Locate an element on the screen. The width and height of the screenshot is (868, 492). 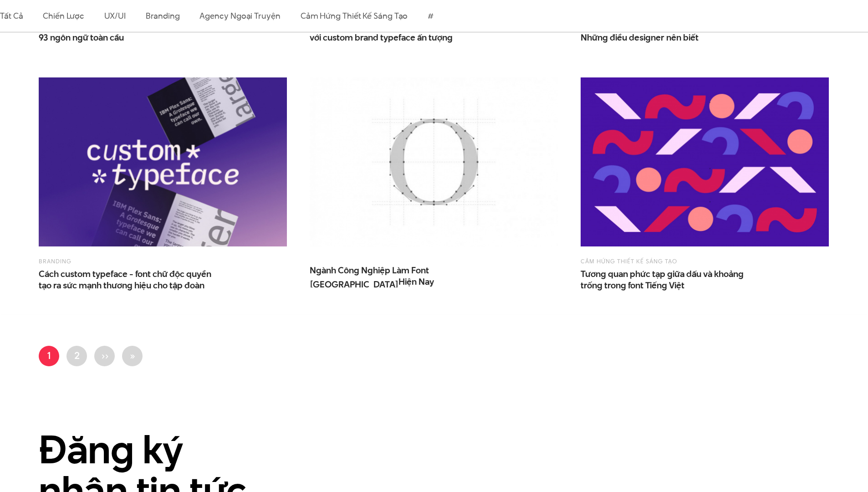
a: Tương quan phức tạp giữa dấu và khoảngtrống trong font Tiếng Việt is located at coordinates (672, 280).